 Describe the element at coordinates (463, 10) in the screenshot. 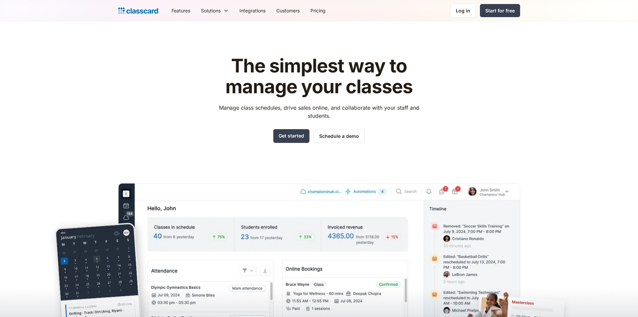

I see `div: Log in` at that location.